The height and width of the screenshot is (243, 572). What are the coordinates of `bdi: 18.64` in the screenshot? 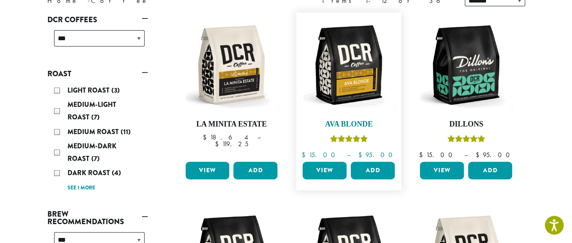 It's located at (225, 137).